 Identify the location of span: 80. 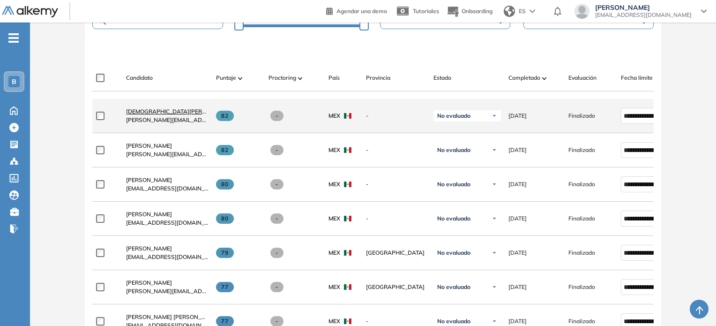
(225, 218).